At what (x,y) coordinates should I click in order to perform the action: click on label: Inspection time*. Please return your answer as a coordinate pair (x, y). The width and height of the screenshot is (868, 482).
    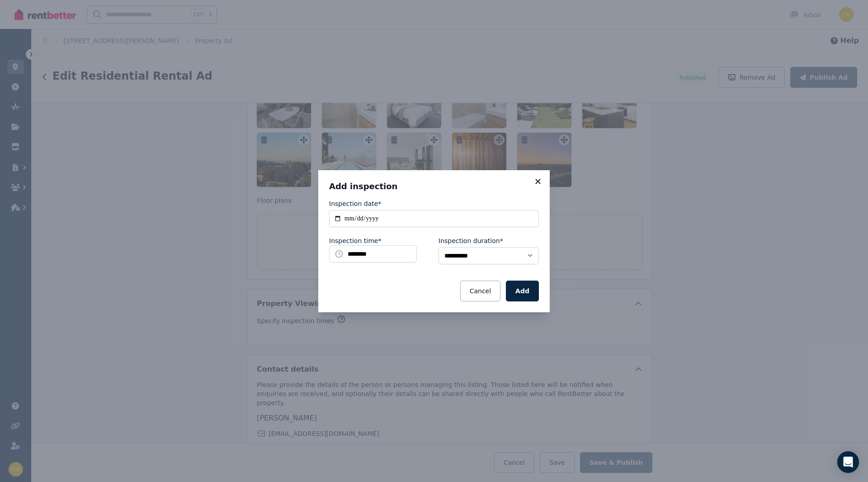
    Looking at the image, I should click on (355, 241).